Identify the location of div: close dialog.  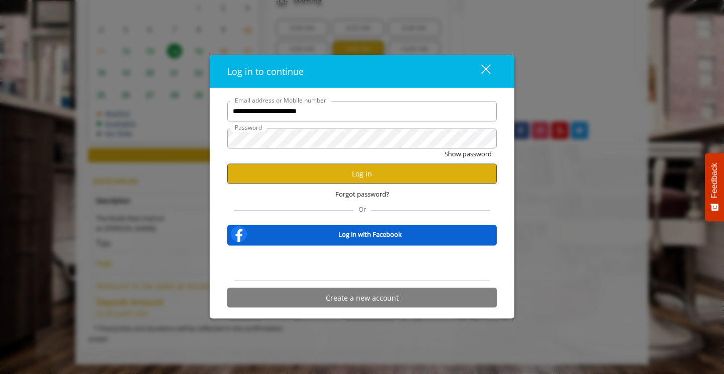
(480, 71).